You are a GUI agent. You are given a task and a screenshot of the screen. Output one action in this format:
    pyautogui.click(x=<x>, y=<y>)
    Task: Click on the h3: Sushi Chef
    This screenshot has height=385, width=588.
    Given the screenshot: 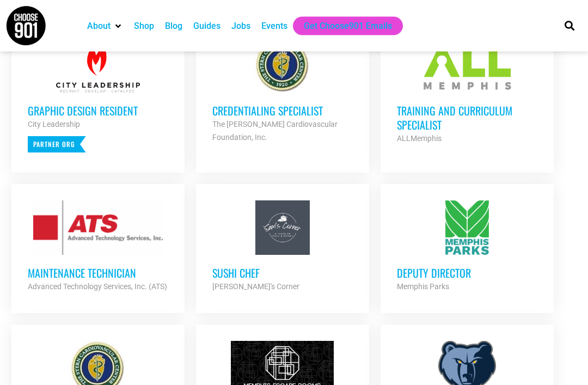 What is the action you would take?
    pyautogui.click(x=282, y=273)
    